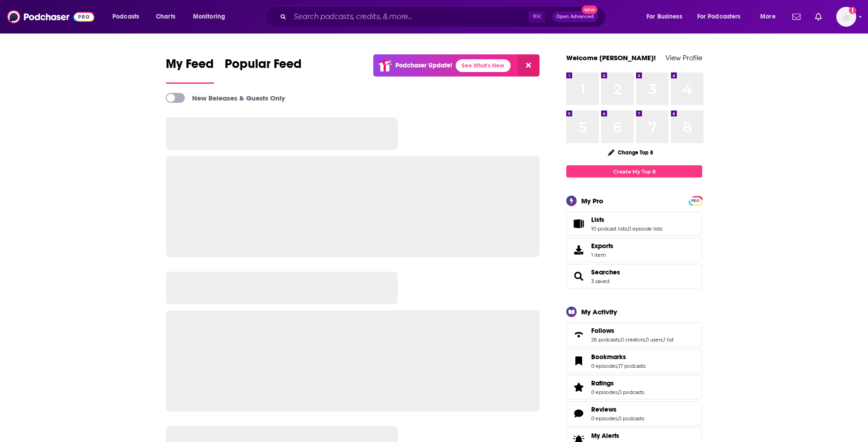 The width and height of the screenshot is (868, 442). What do you see at coordinates (605, 436) in the screenshot?
I see `span: My Alerts` at bounding box center [605, 436].